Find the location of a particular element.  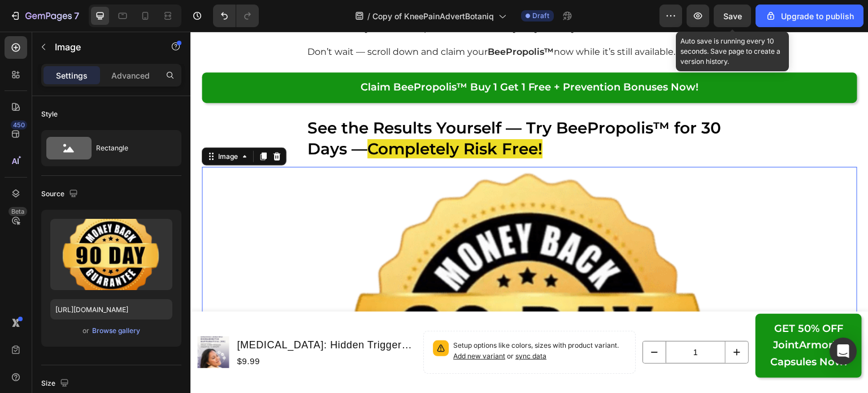

button: 7 is located at coordinates (44, 16).